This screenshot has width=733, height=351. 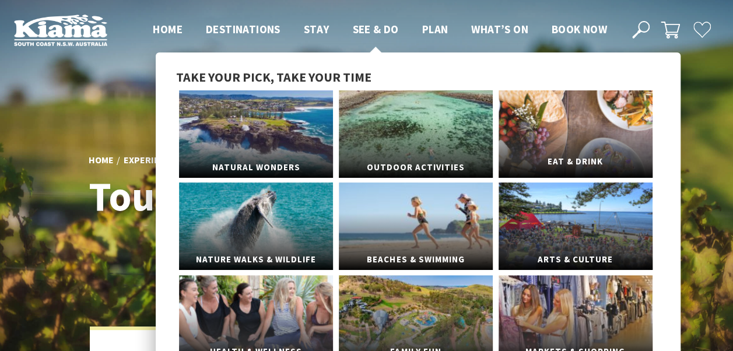 What do you see at coordinates (375, 29) in the screenshot?
I see `span: See & Do` at bounding box center [375, 29].